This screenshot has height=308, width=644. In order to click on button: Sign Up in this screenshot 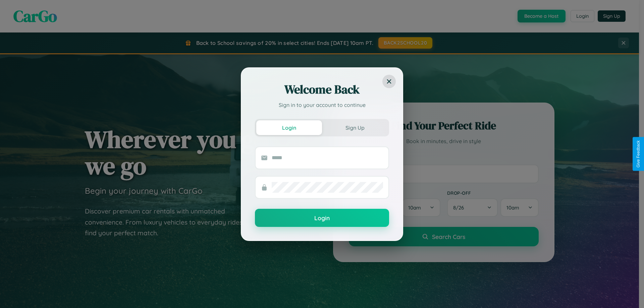, I will do `click(355, 128)`.